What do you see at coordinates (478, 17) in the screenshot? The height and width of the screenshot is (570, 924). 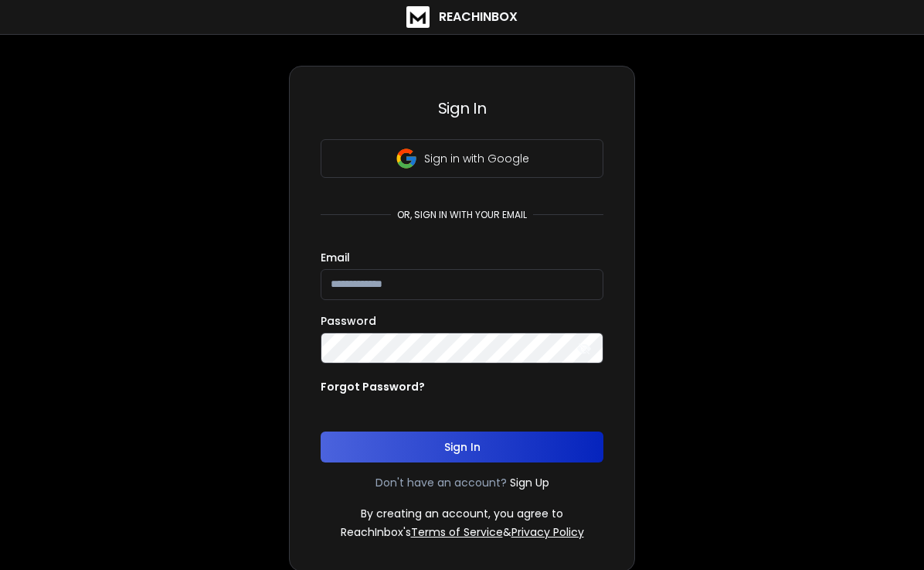 I see `h1: ReachInbox` at bounding box center [478, 17].